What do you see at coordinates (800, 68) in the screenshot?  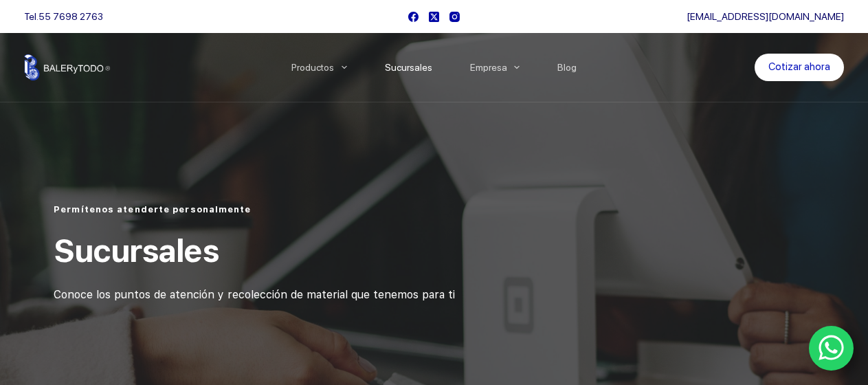 I see `a: Cotizar ahora` at bounding box center [800, 68].